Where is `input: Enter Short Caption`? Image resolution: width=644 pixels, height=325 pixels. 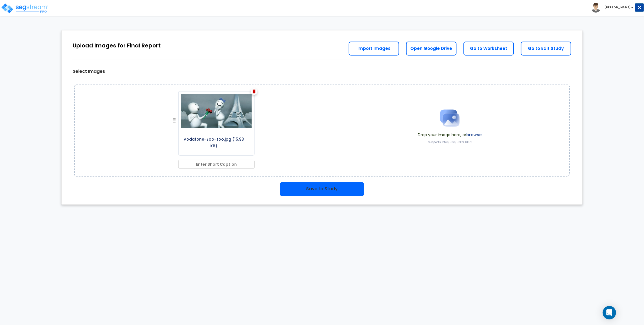
input: Enter Short Caption is located at coordinates (216, 164).